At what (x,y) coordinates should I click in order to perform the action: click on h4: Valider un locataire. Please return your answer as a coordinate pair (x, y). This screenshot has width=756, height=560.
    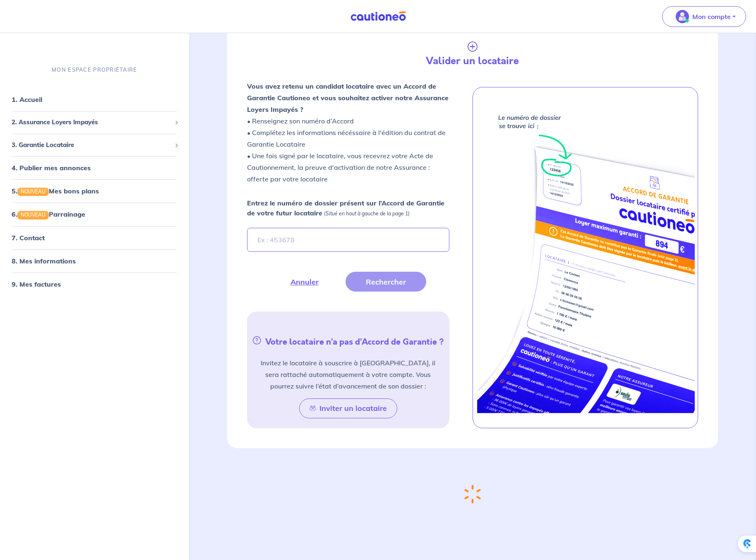
    Looking at the image, I should click on (472, 61).